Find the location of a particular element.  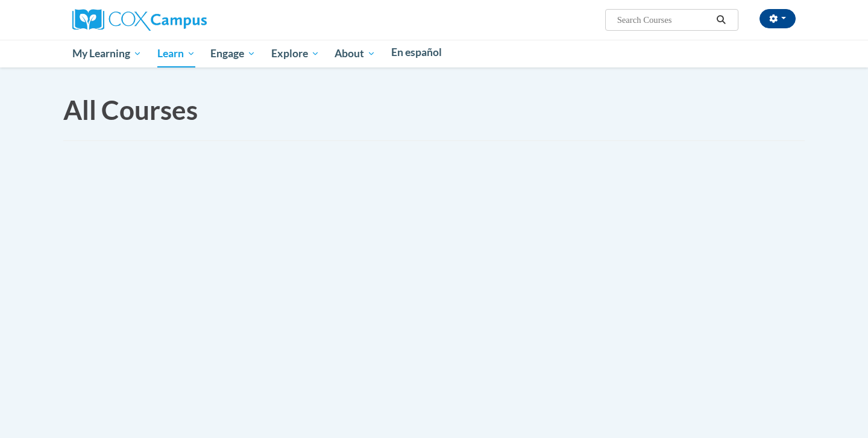

a: Cox Campus is located at coordinates (140, 19).